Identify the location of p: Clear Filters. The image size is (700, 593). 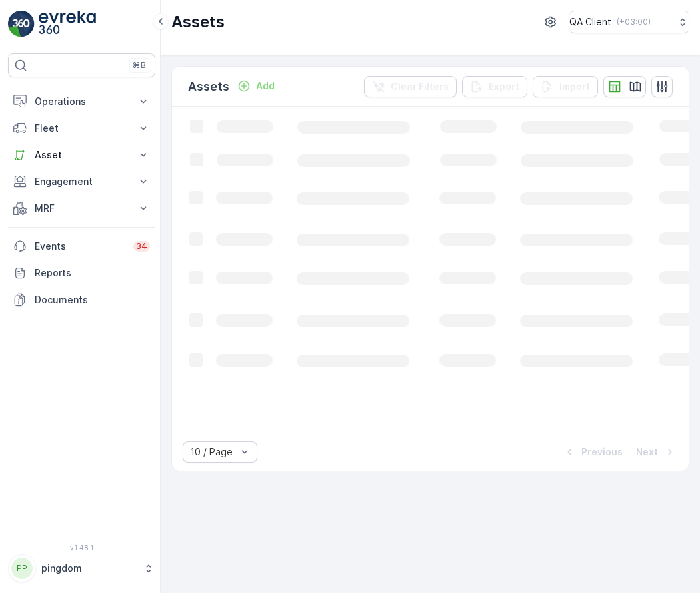
(420, 86).